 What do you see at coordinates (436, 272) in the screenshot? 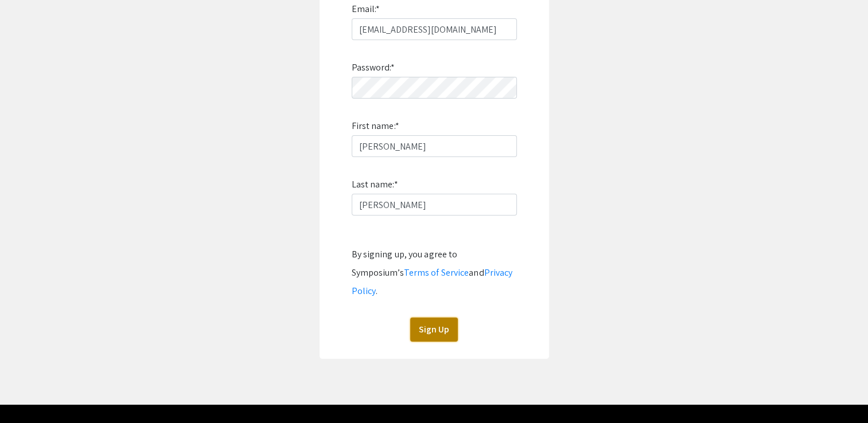
I see `a: Terms of Service` at bounding box center [436, 272].